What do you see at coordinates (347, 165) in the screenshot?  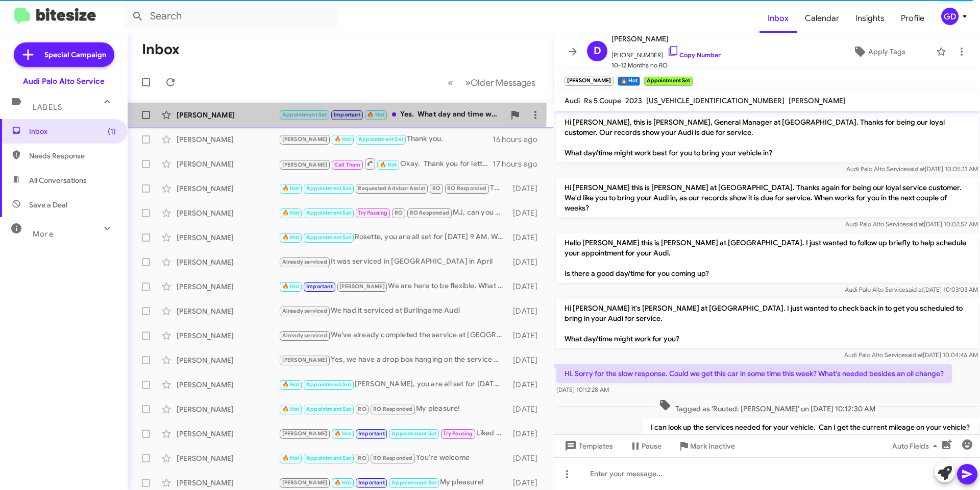 I see `span: Call Them` at bounding box center [347, 165].